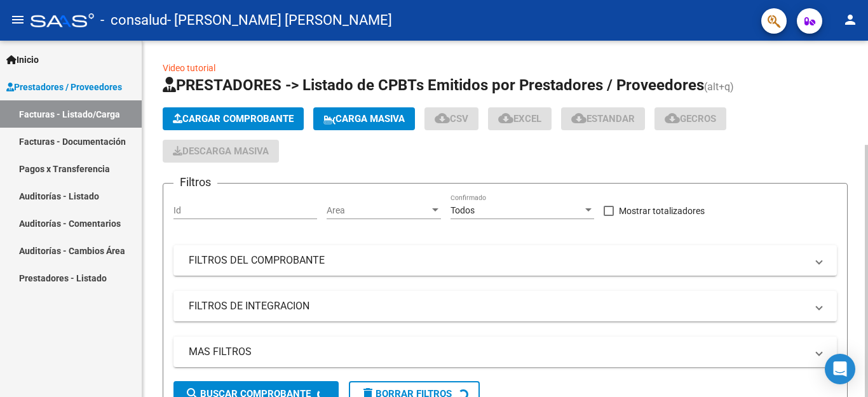 The width and height of the screenshot is (868, 397). I want to click on span: Inicio, so click(22, 59).